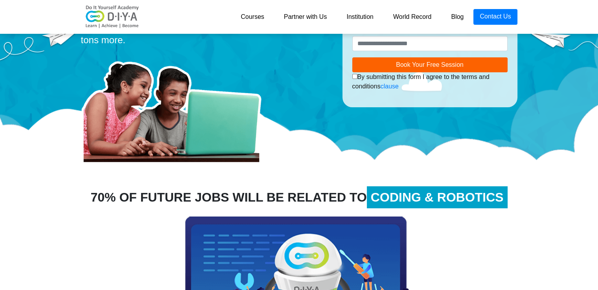  I want to click on a: Institution, so click(360, 17).